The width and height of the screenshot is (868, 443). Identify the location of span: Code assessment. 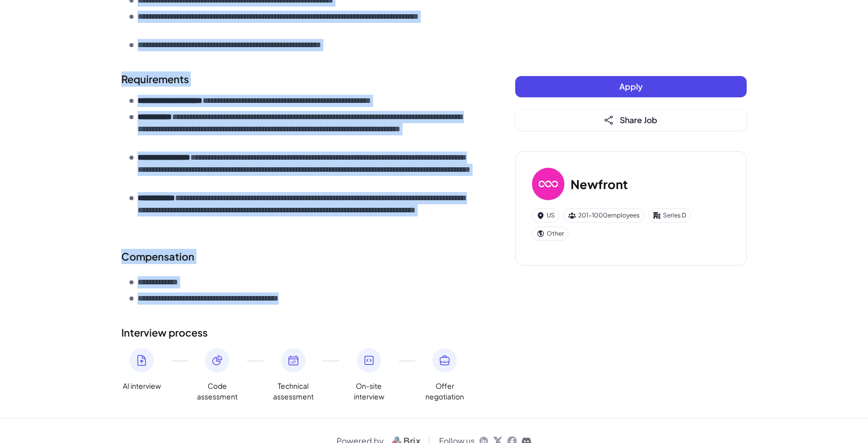
(217, 391).